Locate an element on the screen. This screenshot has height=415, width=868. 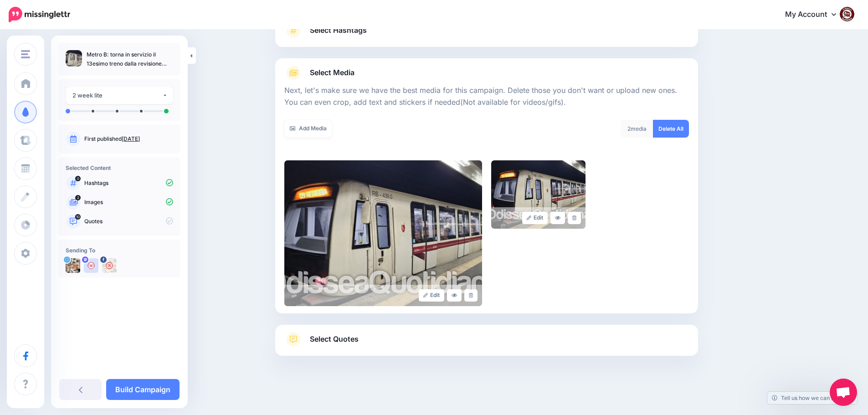
h4: Selected Content is located at coordinates (119, 168).